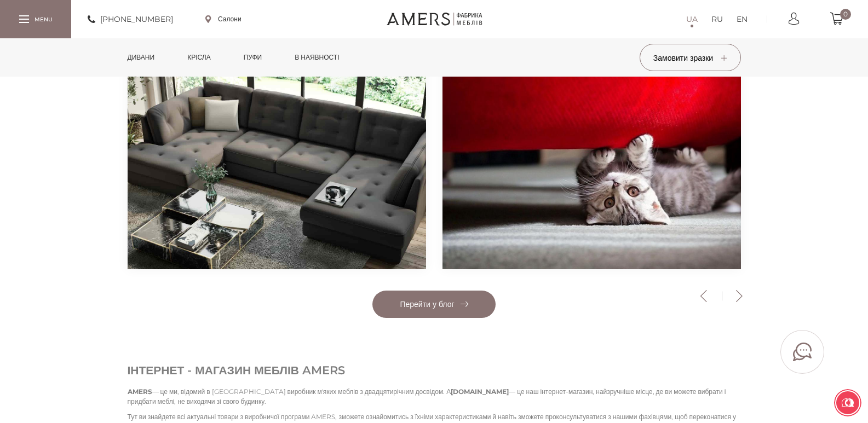 The height and width of the screenshot is (423, 868). What do you see at coordinates (434, 304) in the screenshot?
I see `a: Перейти у блог` at bounding box center [434, 304].